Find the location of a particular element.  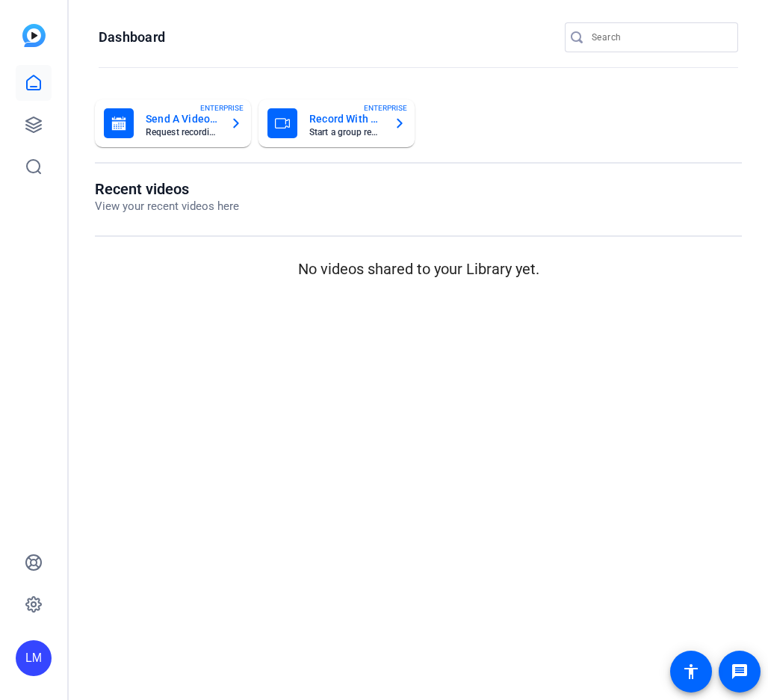

div: LM is located at coordinates (33, 658).